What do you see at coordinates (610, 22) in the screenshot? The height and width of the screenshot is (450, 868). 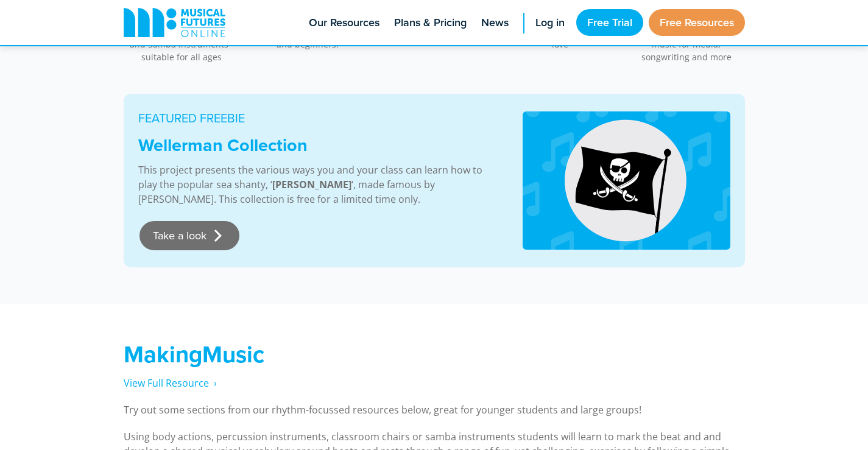 I see `a: Free Trial` at bounding box center [610, 22].